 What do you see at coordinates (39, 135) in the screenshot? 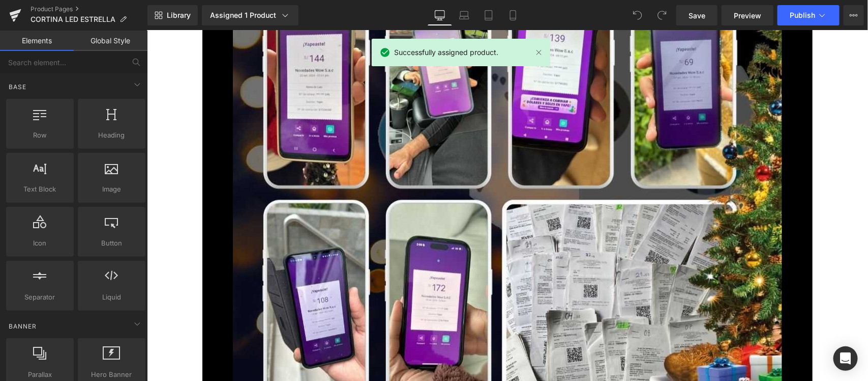
I see `span: Row` at bounding box center [39, 135].